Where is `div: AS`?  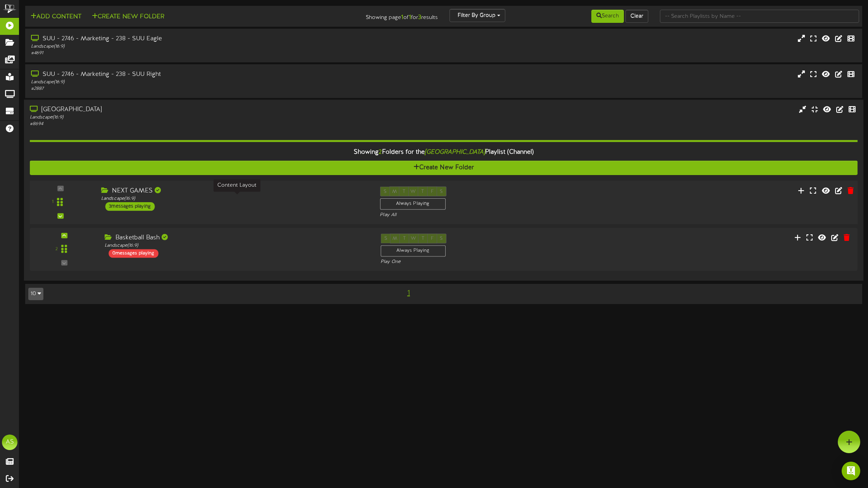 div: AS is located at coordinates (10, 442).